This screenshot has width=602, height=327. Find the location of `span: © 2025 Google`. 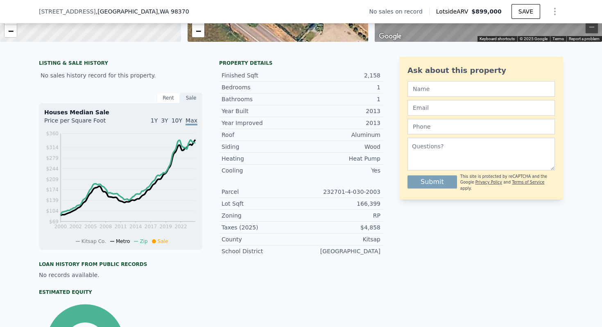

span: © 2025 Google is located at coordinates (534, 38).